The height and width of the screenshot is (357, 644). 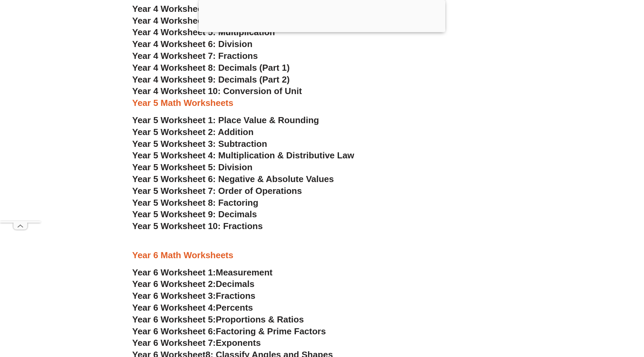 I want to click on span: Proportions & Ratios, so click(x=260, y=320).